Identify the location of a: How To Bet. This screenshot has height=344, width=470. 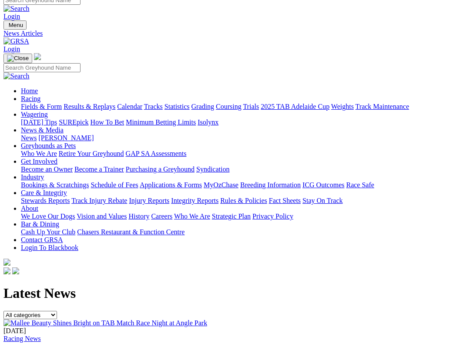
(108, 122).